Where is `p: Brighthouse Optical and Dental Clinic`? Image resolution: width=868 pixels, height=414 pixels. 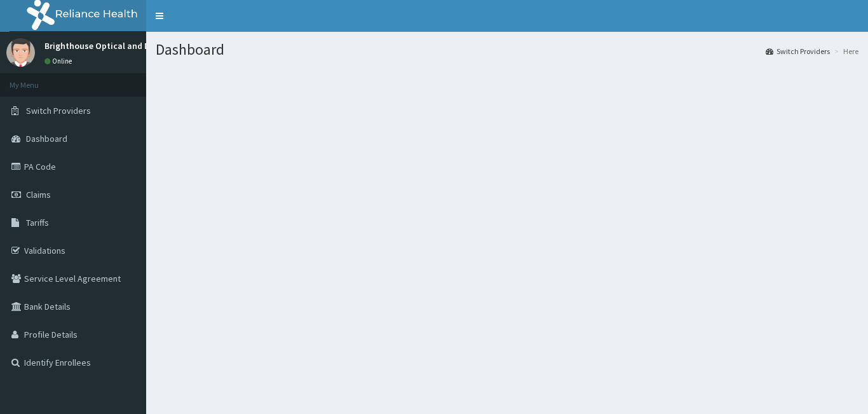 p: Brighthouse Optical and Dental Clinic is located at coordinates (119, 46).